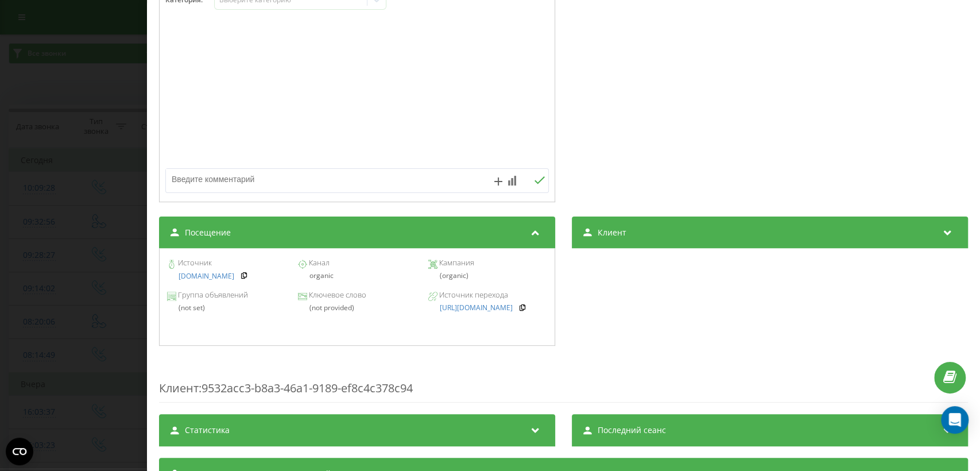 The width and height of the screenshot is (980, 471). I want to click on span: Кампания, so click(456, 263).